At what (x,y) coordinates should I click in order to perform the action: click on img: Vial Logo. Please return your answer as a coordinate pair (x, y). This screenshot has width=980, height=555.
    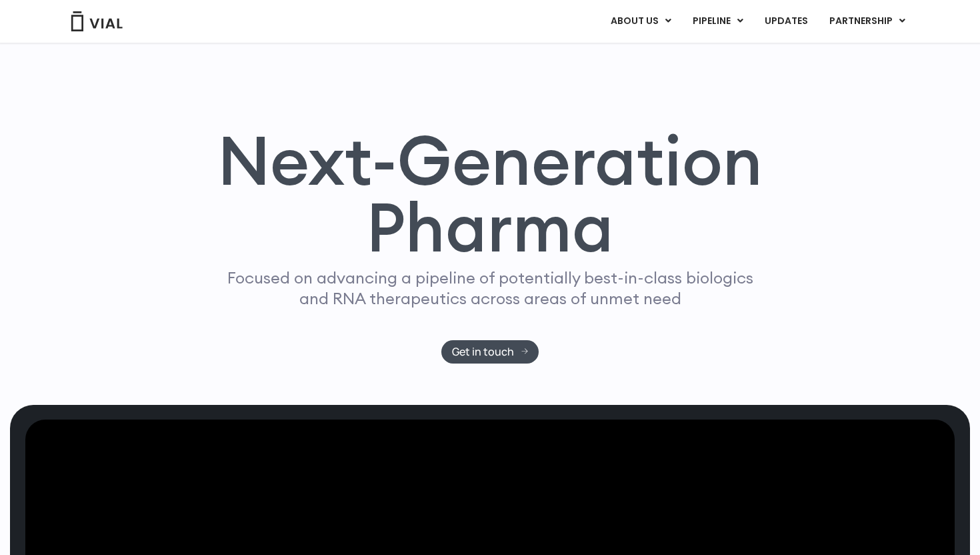
    Looking at the image, I should click on (96, 21).